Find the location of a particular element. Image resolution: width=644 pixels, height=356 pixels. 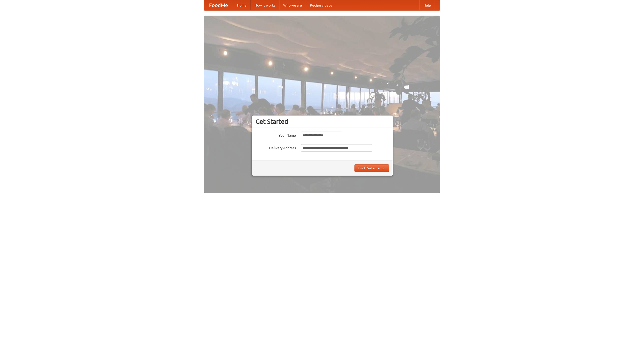

h3: Get Started is located at coordinates (322, 122).